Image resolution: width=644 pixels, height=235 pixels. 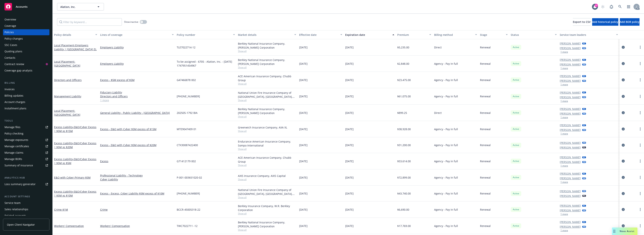 I want to click on span: Add BOR policy, so click(x=629, y=22).